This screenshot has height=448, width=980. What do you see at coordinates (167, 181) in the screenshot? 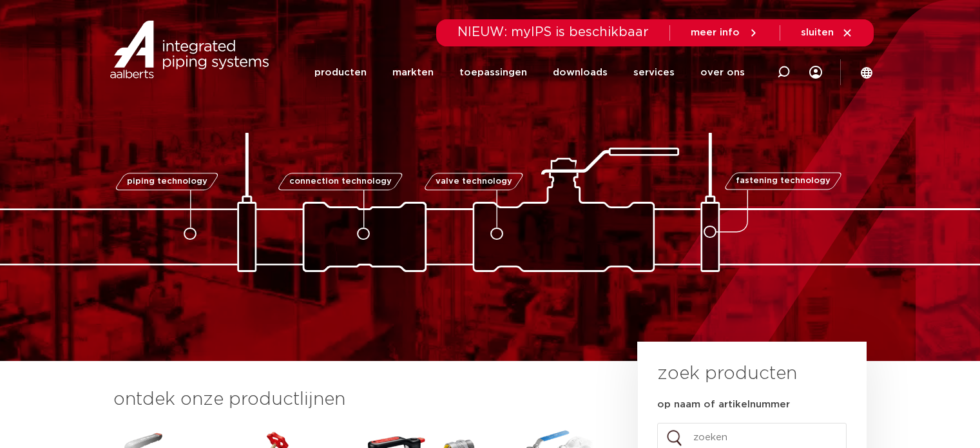
I see `span: piping technology` at bounding box center [167, 181].